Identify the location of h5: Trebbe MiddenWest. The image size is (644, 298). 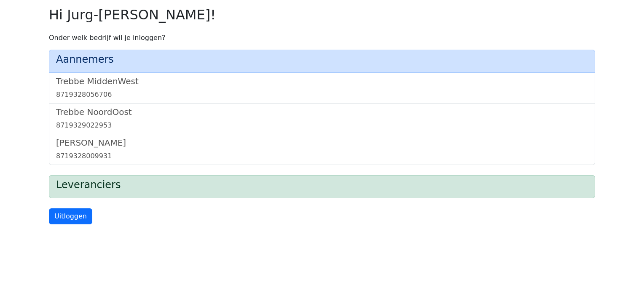
(322, 81).